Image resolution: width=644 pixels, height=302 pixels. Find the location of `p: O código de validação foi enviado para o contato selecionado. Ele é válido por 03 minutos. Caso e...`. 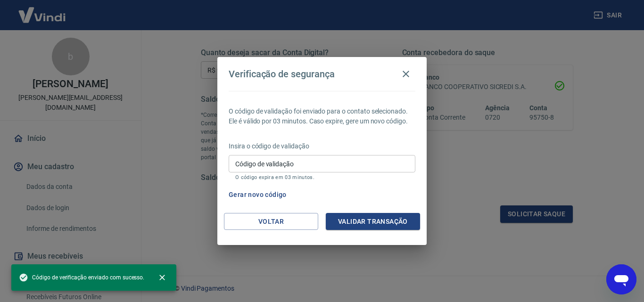

p: O código de validação foi enviado para o contato selecionado. Ele é válido por 03 minutos. Caso e... is located at coordinates (322, 116).